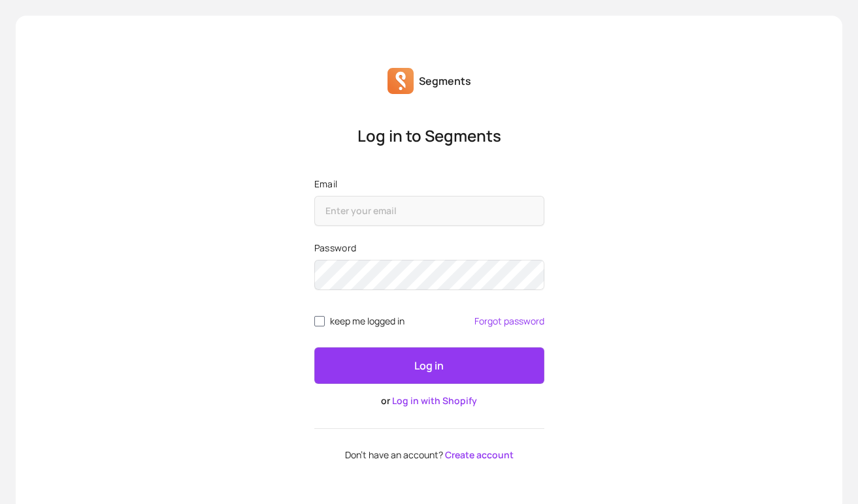  Describe the element at coordinates (429, 365) in the screenshot. I see `button: Log in` at that location.